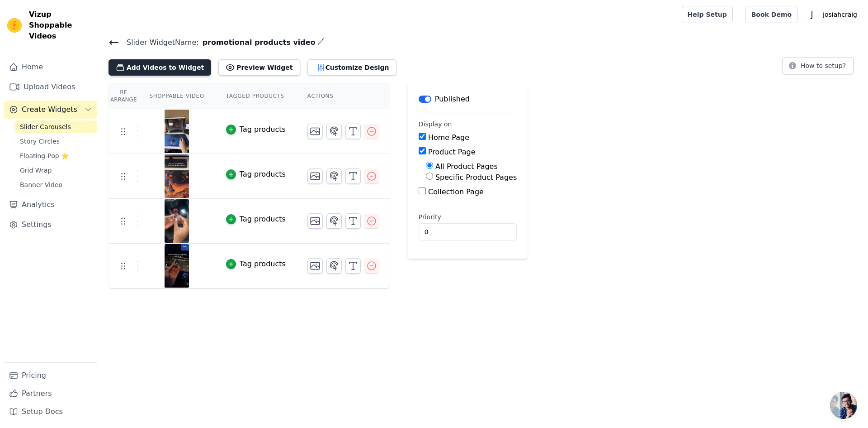 The width and height of the screenshot is (868, 428). I want to click on span: Banner Video, so click(41, 184).